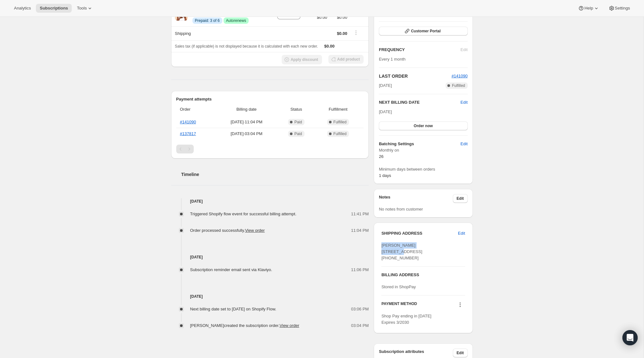 This screenshot has width=644, height=358. I want to click on a: #137817, so click(188, 134).